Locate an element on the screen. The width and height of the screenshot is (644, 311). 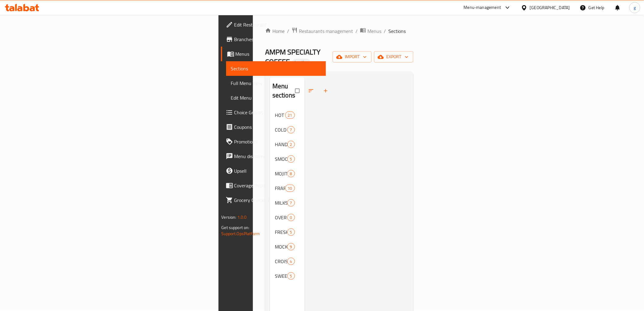
span: Get support on: is located at coordinates (236, 228).